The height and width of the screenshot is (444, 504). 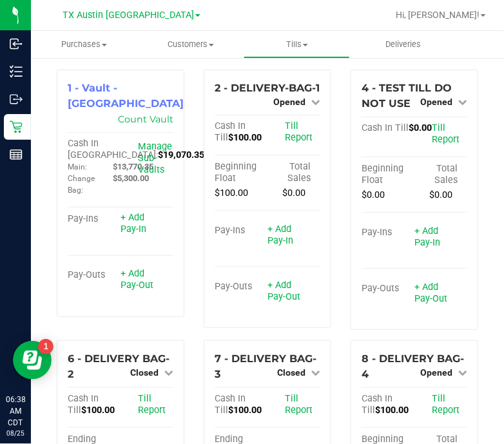 I want to click on span: 1, so click(x=8, y=7).